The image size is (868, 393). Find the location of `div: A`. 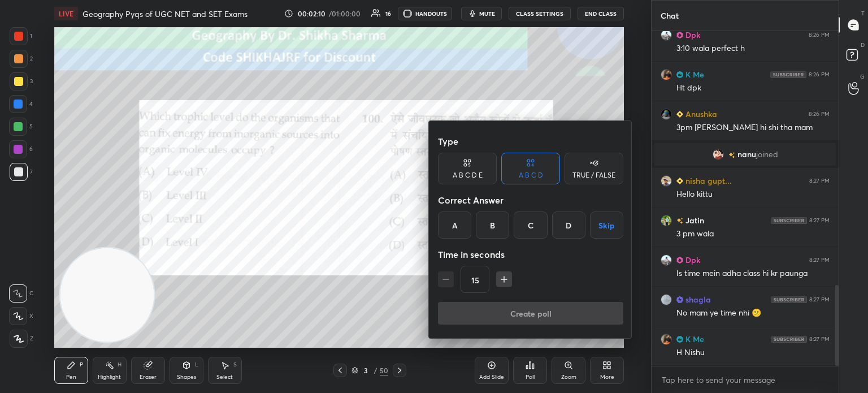

div: A is located at coordinates (454, 225).